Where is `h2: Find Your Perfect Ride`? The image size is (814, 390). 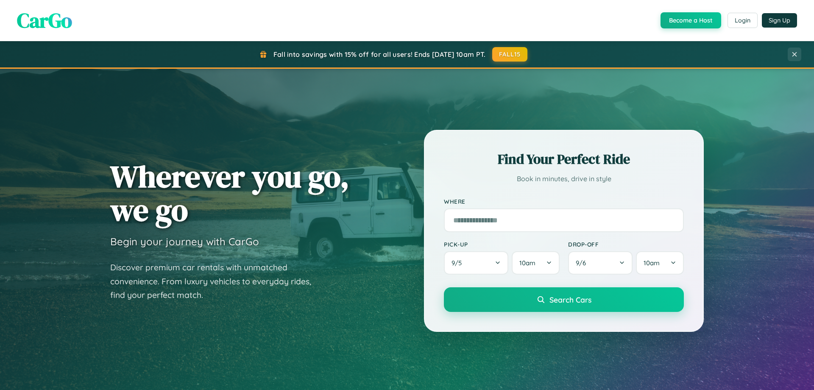 h2: Find Your Perfect Ride is located at coordinates (564, 159).